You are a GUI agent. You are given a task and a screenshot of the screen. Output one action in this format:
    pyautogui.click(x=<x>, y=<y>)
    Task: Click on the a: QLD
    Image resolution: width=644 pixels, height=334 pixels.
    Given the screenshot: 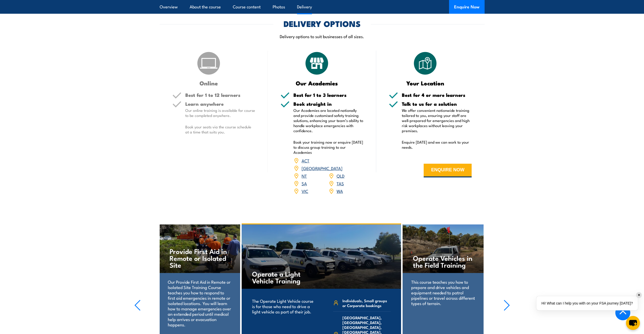 What is the action you would take?
    pyautogui.click(x=340, y=175)
    